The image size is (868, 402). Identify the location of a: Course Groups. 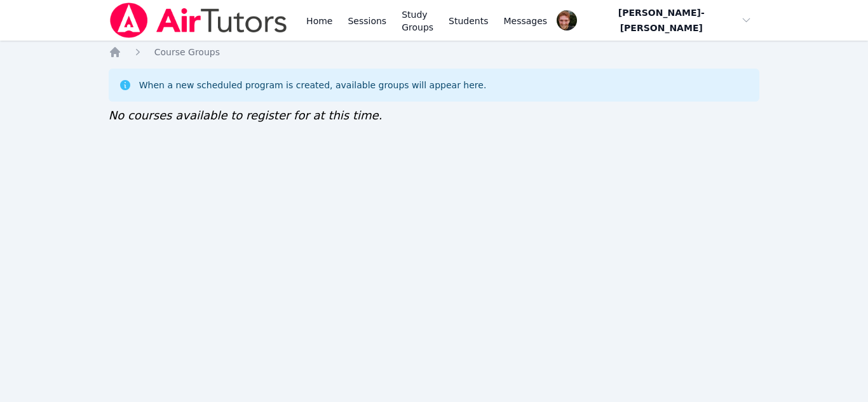
(187, 52).